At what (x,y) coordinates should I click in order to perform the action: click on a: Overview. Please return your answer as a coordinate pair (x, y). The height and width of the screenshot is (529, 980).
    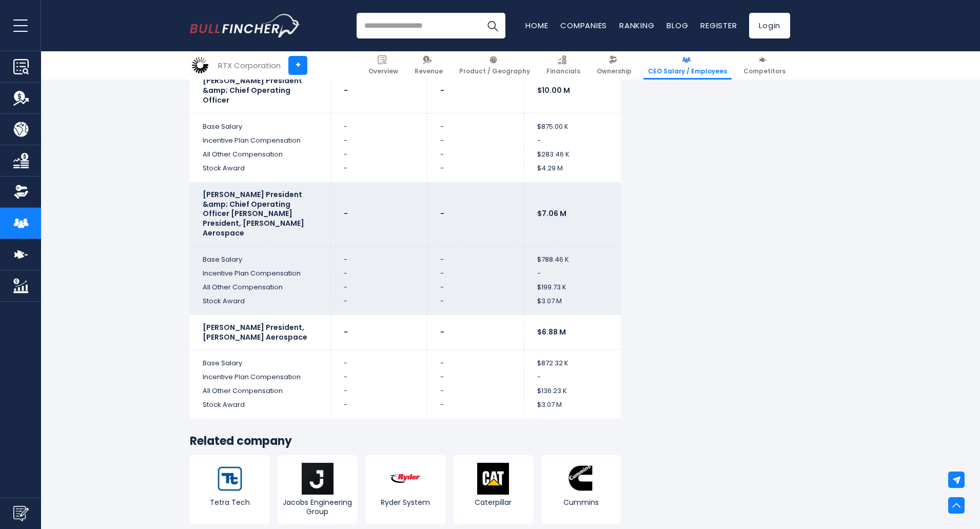
    Looking at the image, I should click on (383, 65).